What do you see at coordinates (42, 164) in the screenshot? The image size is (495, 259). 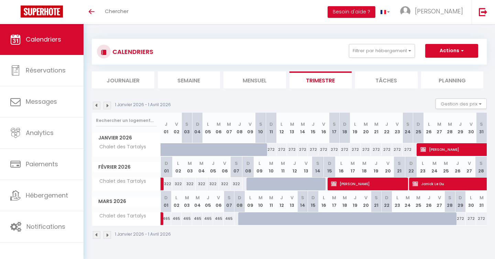 I see `span: Paiements` at bounding box center [42, 164].